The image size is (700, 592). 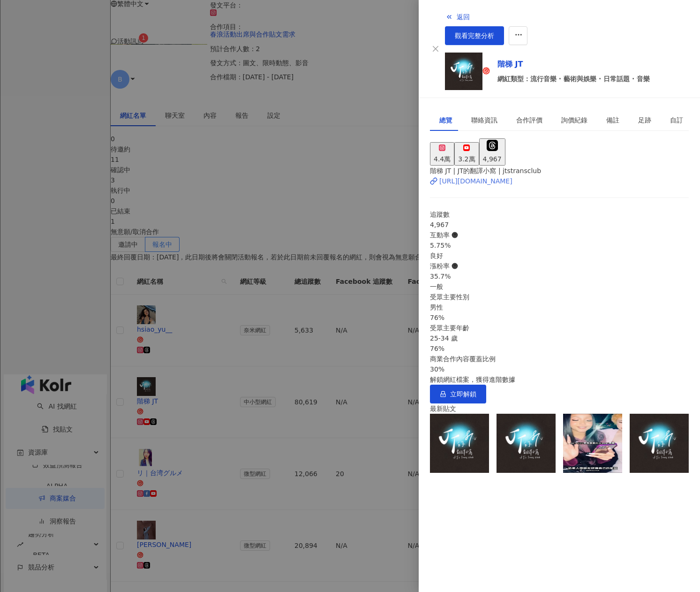 What do you see at coordinates (645, 120) in the screenshot?
I see `div: 足跡` at bounding box center [645, 120].